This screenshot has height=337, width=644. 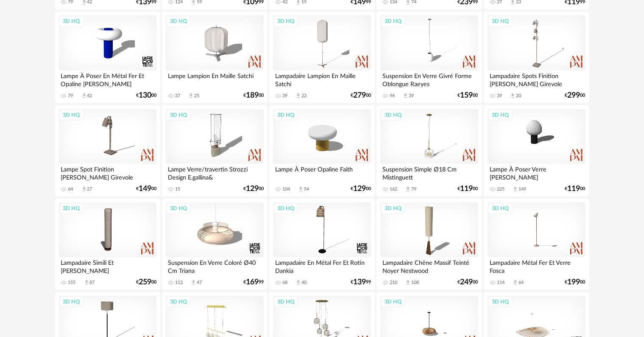 What do you see at coordinates (501, 283) in the screenshot?
I see `div: 114` at bounding box center [501, 283].